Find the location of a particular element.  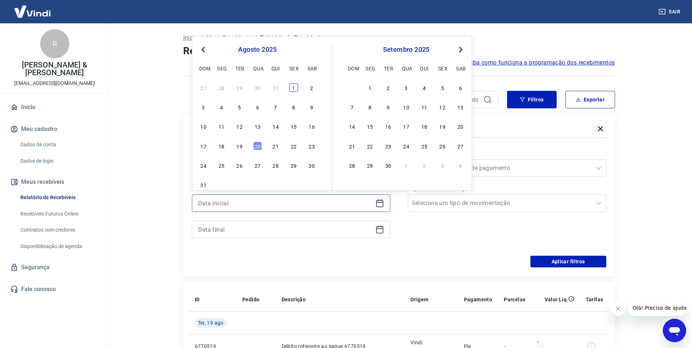

div: Choose domingo, 28 de setembro de 2025 is located at coordinates (352, 165).